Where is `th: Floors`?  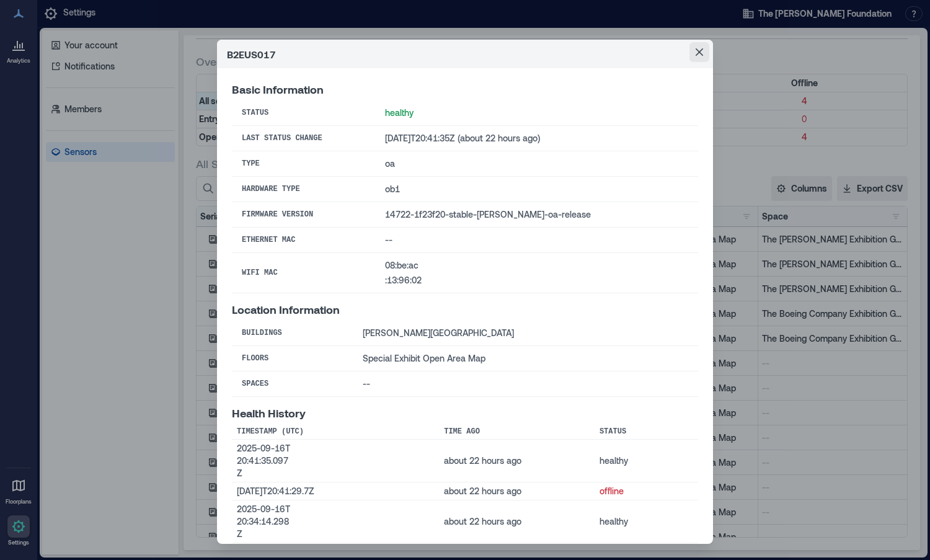 th: Floors is located at coordinates (292, 359).